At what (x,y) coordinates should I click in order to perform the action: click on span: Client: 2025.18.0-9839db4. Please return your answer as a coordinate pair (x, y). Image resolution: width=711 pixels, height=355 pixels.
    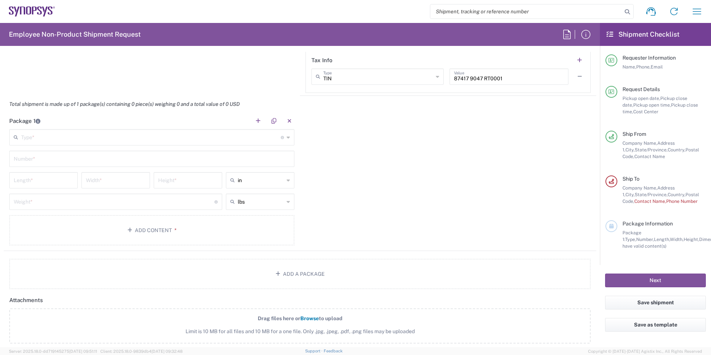
    Looking at the image, I should click on (141, 351).